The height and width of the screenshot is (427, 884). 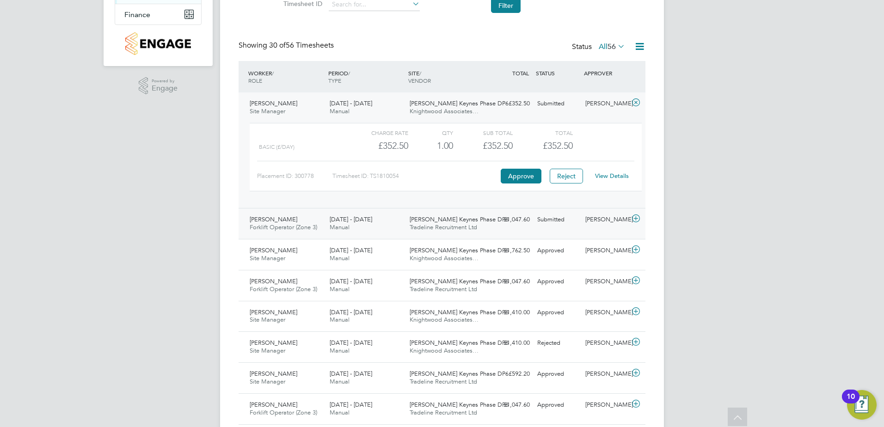 What do you see at coordinates (255, 80) in the screenshot?
I see `span: ROLE` at bounding box center [255, 80].